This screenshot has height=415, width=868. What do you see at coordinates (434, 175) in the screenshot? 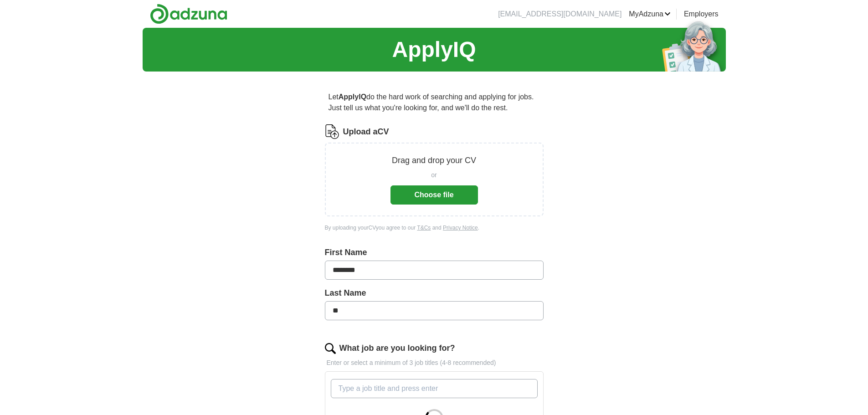
I see `span: or` at bounding box center [434, 175].